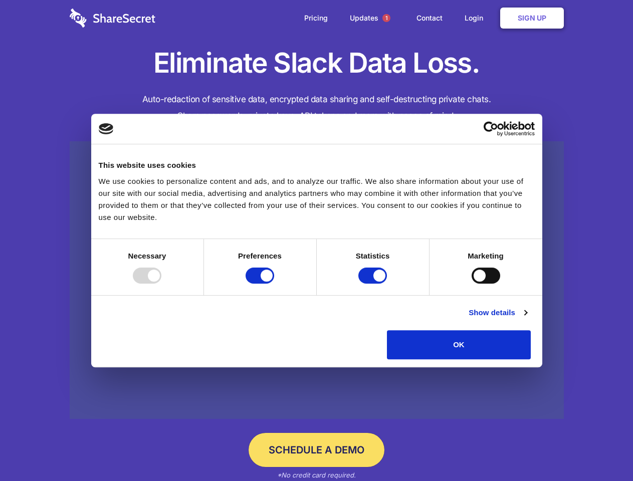 This screenshot has width=633, height=481. What do you see at coordinates (386, 18) in the screenshot?
I see `span: 1` at bounding box center [386, 18].